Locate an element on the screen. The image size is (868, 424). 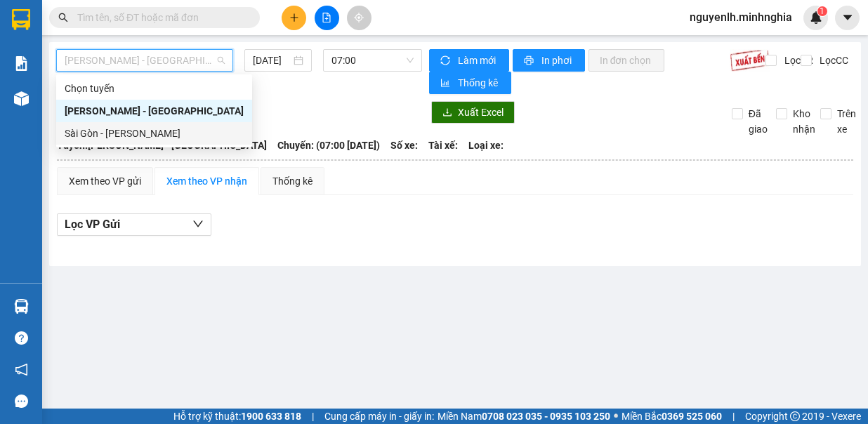
button: file-add is located at coordinates (326, 18).